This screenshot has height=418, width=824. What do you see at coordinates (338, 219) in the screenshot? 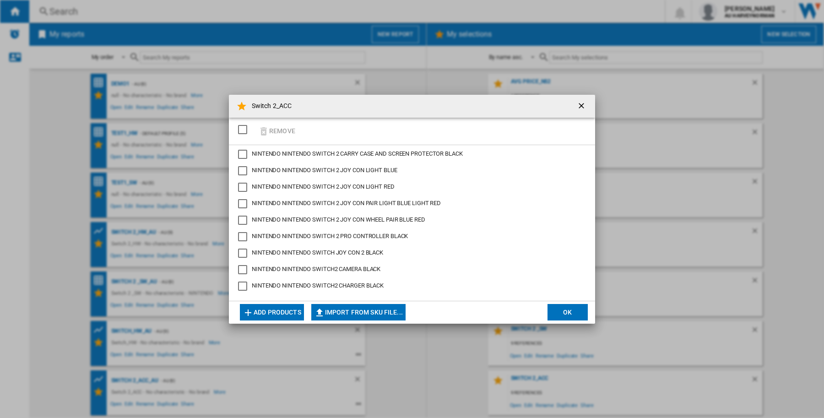
I see `span: NINTENDO NINTENDO SWITCH 2 JOY CON WHEEL PAIR BLUE RED` at bounding box center [338, 219].